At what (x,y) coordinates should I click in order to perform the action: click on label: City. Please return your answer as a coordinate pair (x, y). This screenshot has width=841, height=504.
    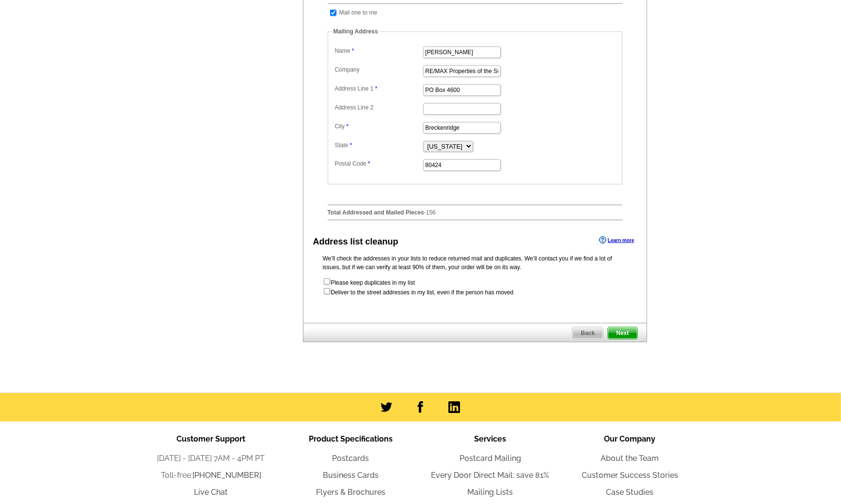
    Looking at the image, I should click on (379, 126).